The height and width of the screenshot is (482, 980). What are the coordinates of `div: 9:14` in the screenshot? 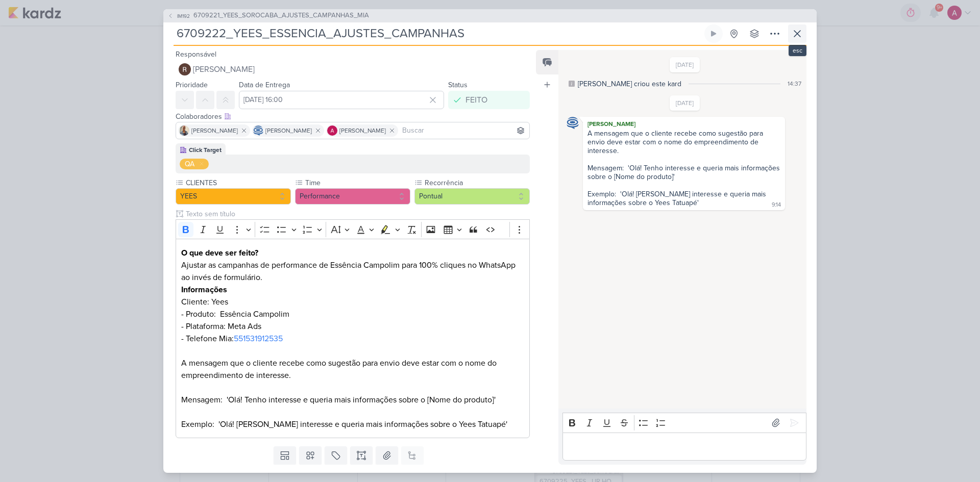 It's located at (776, 205).